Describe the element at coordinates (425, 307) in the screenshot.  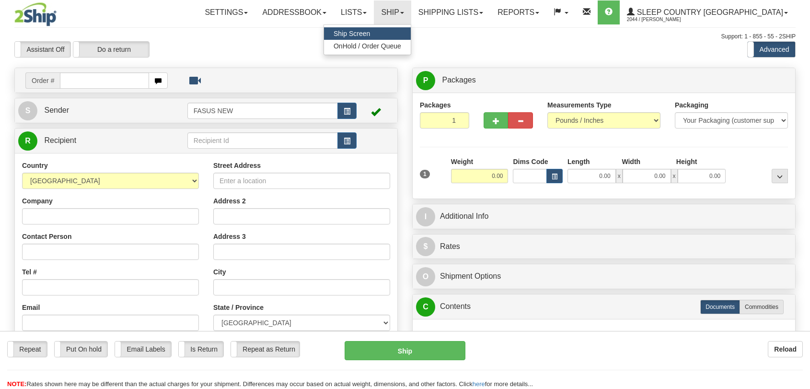
I see `span: C` at that location.